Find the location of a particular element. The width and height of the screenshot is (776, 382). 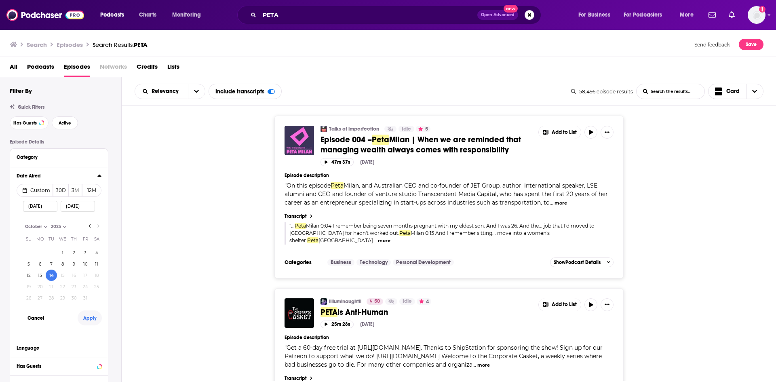

h3: Search is located at coordinates (37, 44).